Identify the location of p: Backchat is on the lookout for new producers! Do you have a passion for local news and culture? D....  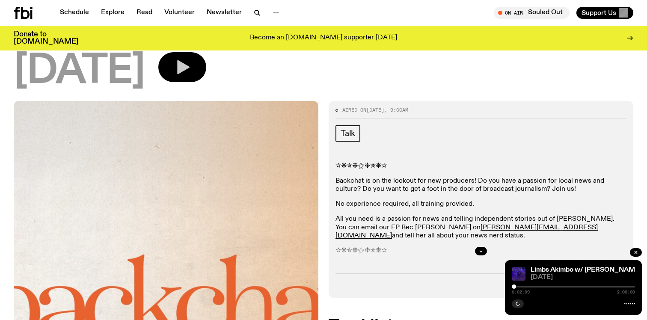
(481, 185).